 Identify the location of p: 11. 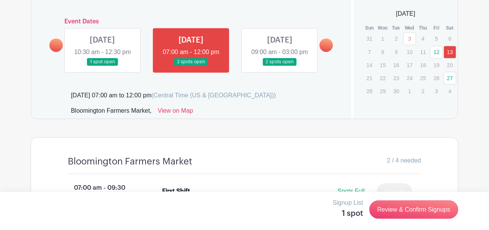
(423, 52).